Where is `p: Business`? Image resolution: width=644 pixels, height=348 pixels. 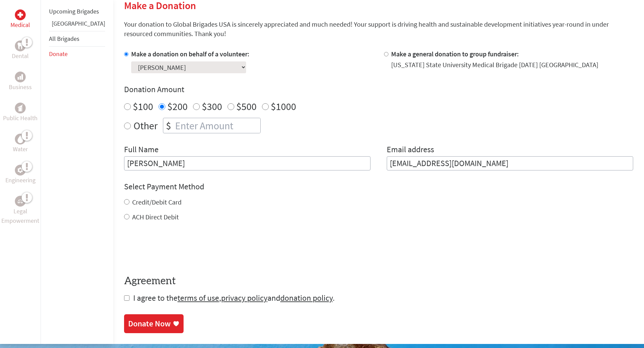 p: Business is located at coordinates (20, 87).